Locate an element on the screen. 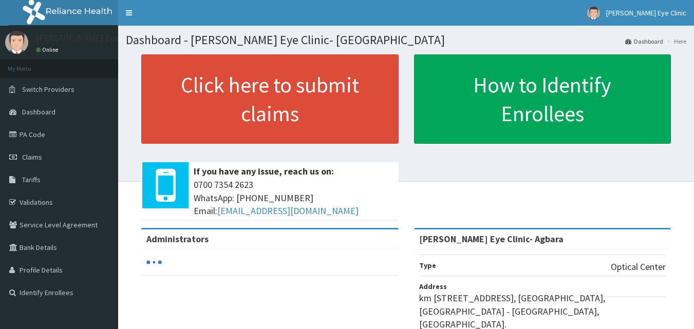  a: Click here to submit claims is located at coordinates (270, 99).